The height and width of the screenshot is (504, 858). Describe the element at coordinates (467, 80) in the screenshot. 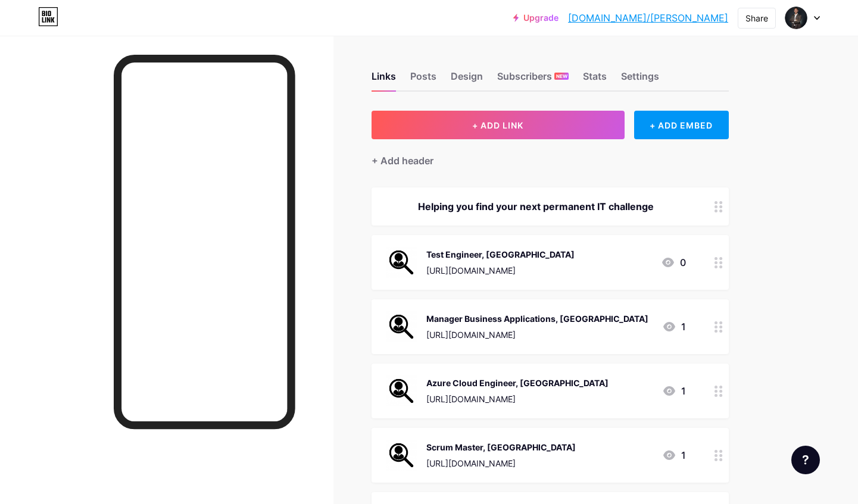

I see `div: Design` at that location.